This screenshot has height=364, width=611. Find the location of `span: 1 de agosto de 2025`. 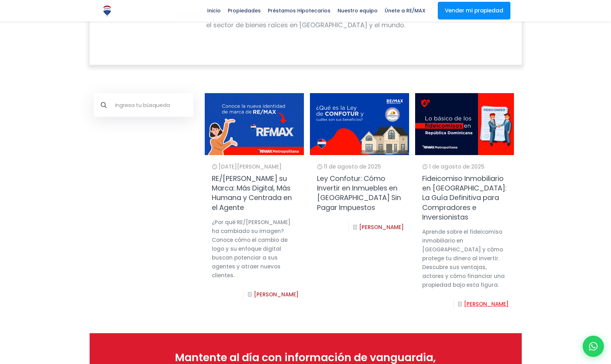

span: 1 de agosto de 2025 is located at coordinates (456, 167).